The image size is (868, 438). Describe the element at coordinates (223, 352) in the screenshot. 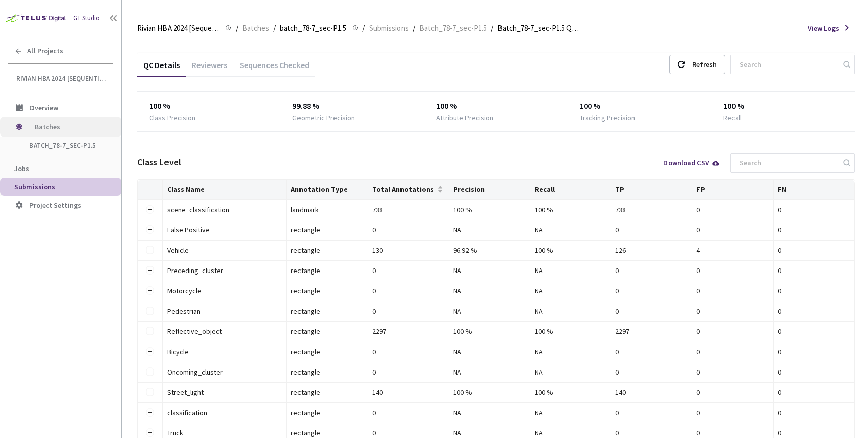

I see `div: Bicycle` at that location.